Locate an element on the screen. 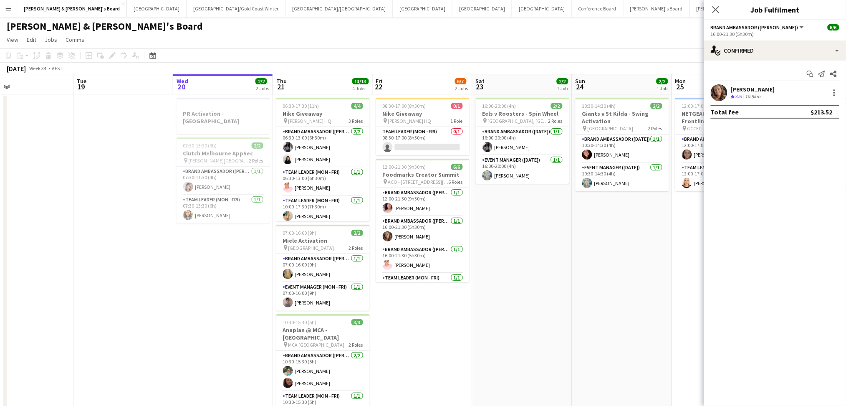 The height and width of the screenshot is (406, 846). div: 16:00-21:30 (5h30m) is located at coordinates (775, 34).